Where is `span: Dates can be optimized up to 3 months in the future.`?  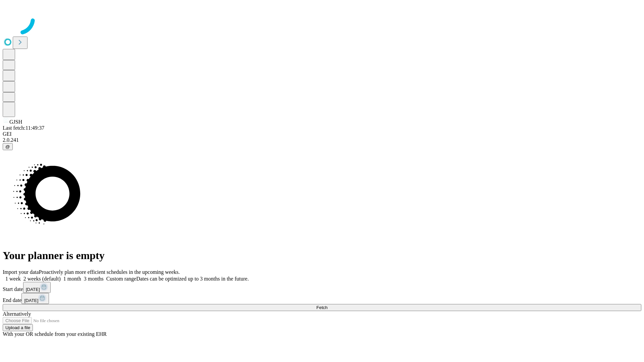 span: Dates can be optimized up to 3 months in the future. is located at coordinates (192, 279).